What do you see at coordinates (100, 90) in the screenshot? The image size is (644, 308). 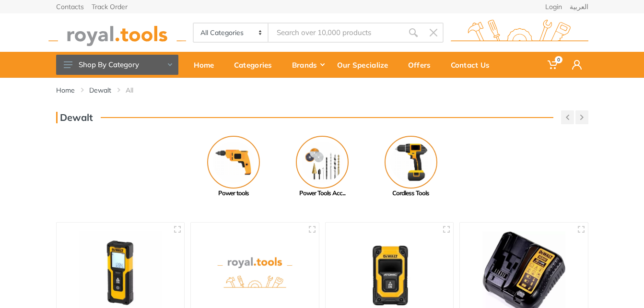 I see `a: Dewalt` at bounding box center [100, 90].